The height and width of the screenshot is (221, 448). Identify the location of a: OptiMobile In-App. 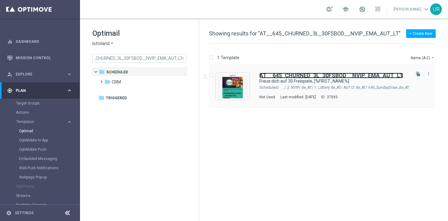
(42, 140).